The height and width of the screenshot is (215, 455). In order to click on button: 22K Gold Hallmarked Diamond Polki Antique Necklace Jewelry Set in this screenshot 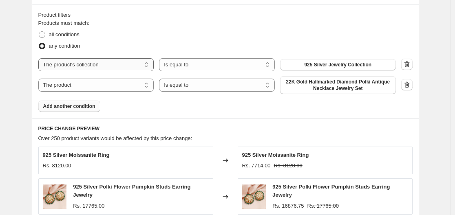, I will do `click(338, 85)`.